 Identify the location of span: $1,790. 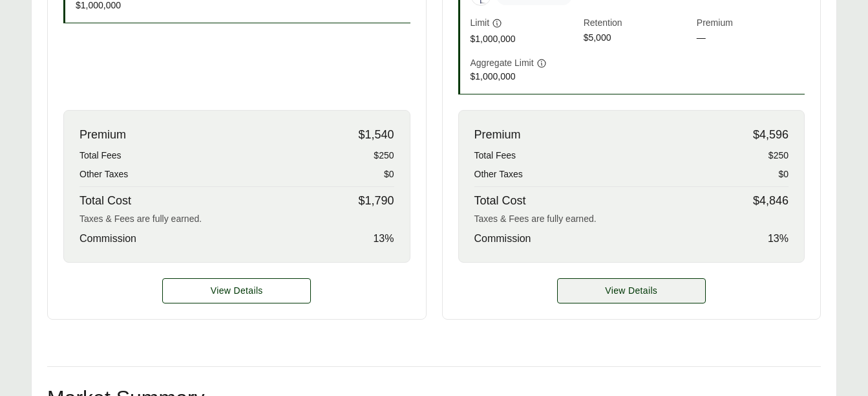
(376, 201).